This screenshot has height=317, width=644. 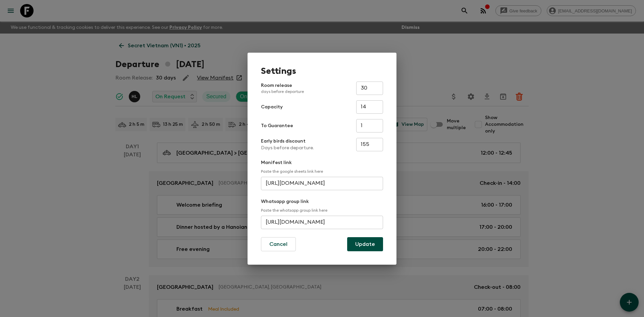 I want to click on button: Cancel, so click(x=279, y=244).